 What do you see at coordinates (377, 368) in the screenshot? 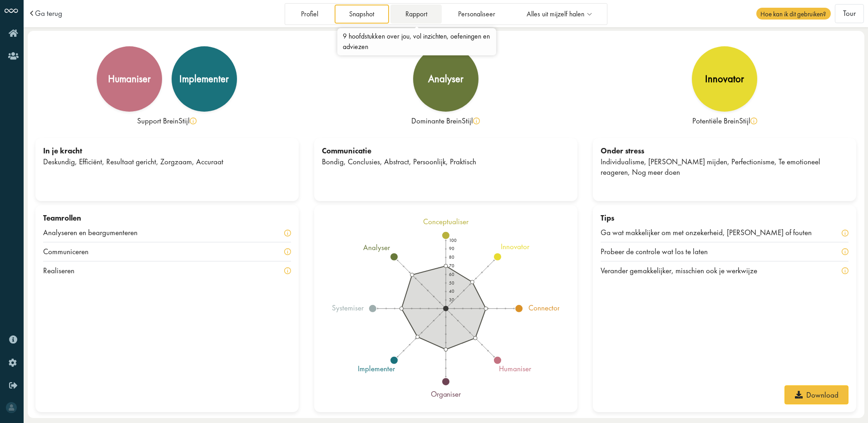
I see `tspan: implementer` at bounding box center [377, 368].